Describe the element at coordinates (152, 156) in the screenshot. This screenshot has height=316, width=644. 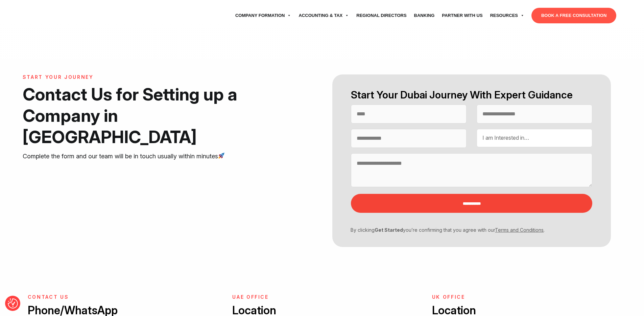
I see `p: Complete the form and our team will be in touch usually within minutes` at that location.